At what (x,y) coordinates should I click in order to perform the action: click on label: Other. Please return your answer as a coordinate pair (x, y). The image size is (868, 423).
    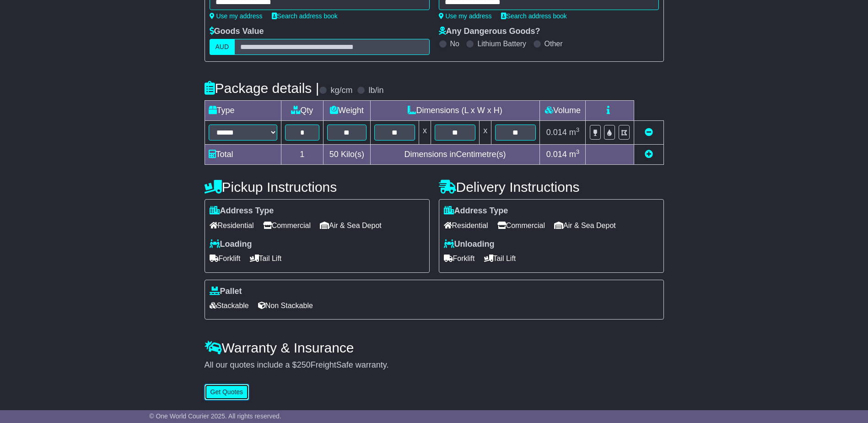
    Looking at the image, I should click on (554, 44).